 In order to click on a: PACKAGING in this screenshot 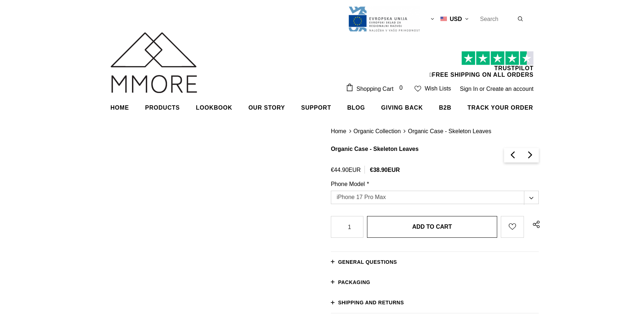, I will do `click(435, 282)`.